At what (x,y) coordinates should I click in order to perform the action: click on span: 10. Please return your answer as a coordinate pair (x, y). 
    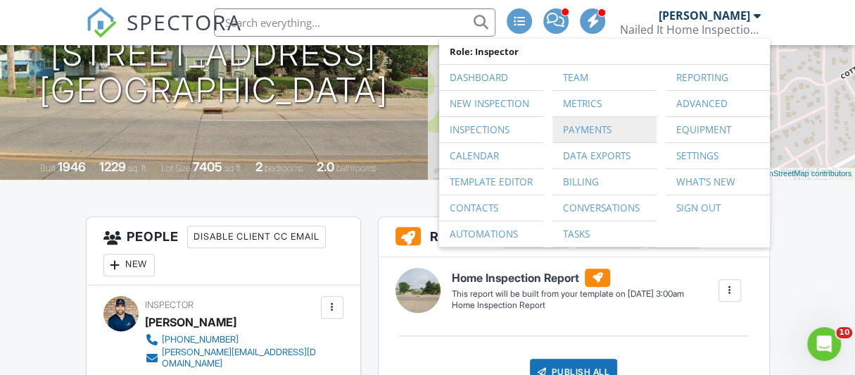
    Looking at the image, I should click on (844, 332).